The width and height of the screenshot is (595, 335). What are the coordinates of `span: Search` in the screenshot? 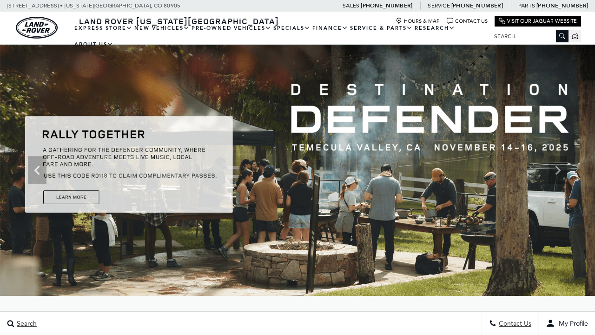 It's located at (26, 323).